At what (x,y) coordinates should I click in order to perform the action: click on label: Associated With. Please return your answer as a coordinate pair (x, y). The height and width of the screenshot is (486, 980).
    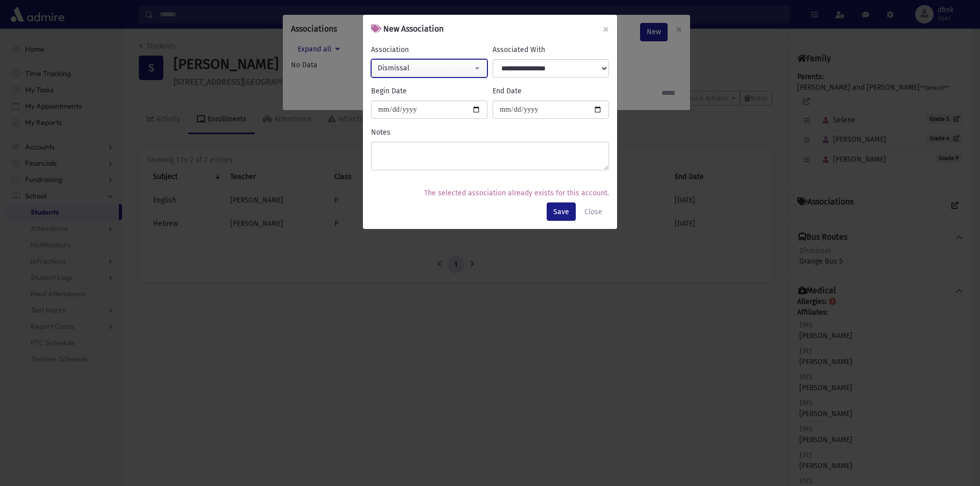
    Looking at the image, I should click on (519, 50).